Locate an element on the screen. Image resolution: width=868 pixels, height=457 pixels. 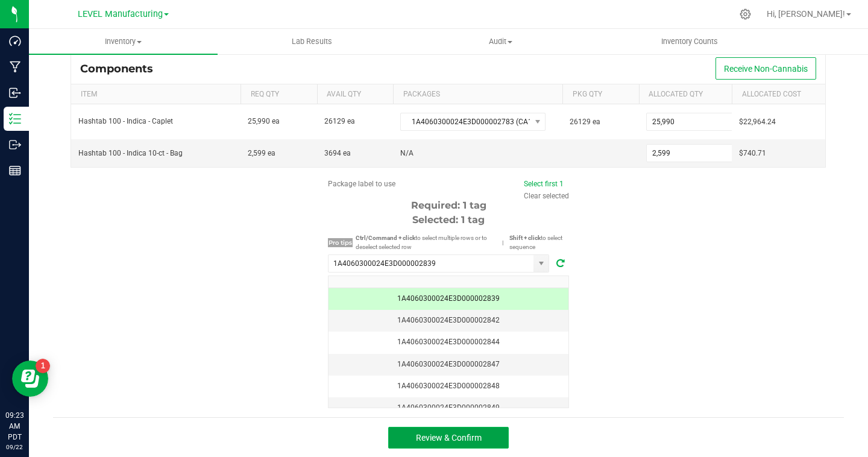
div: Manage settings is located at coordinates (745, 14).